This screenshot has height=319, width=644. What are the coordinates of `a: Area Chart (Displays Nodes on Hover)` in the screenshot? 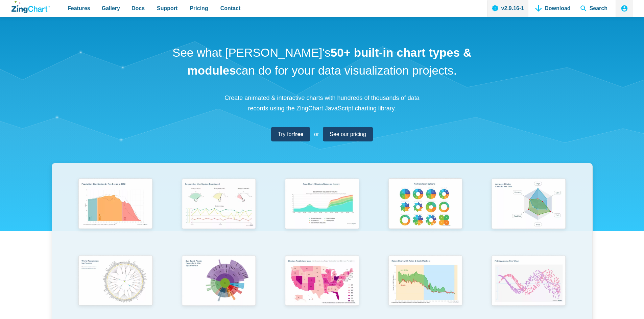 It's located at (322, 214).